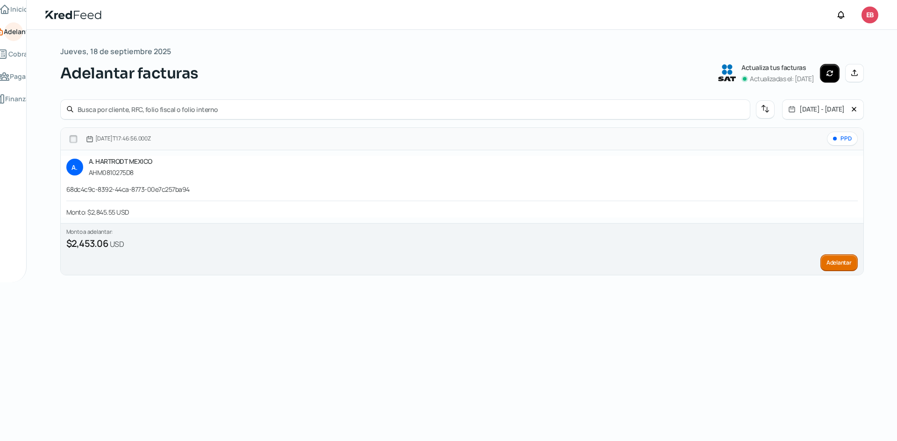 This screenshot has width=897, height=441. I want to click on span: EB, so click(869, 15).